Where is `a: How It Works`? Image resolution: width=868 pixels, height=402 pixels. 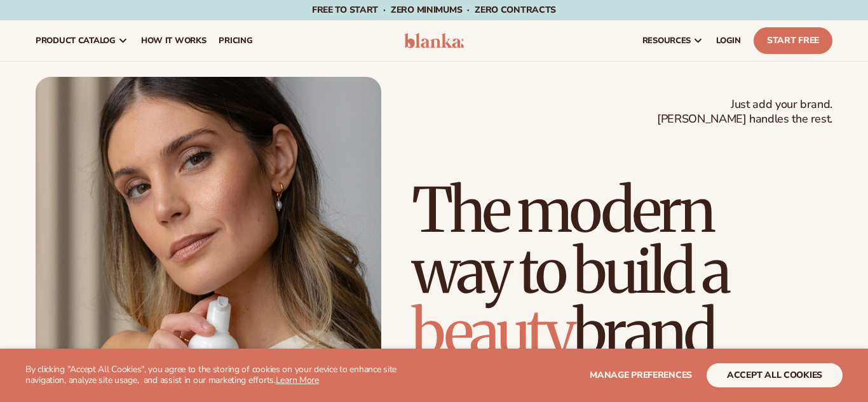
a: How It Works is located at coordinates (173, 40).